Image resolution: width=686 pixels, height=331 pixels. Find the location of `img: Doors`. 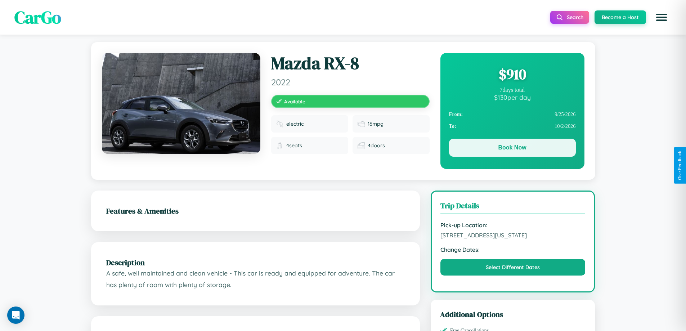

img: Doors is located at coordinates (361, 146).